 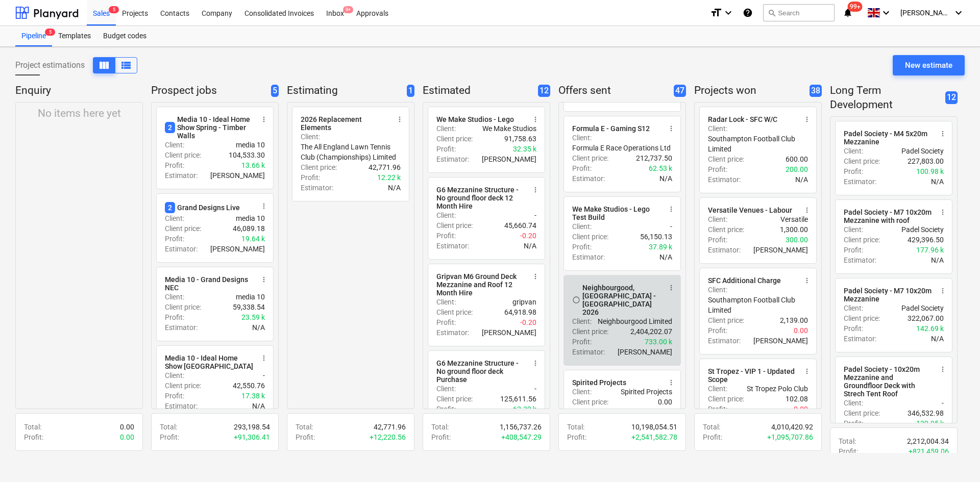 I want to click on span: 5, so click(x=274, y=91).